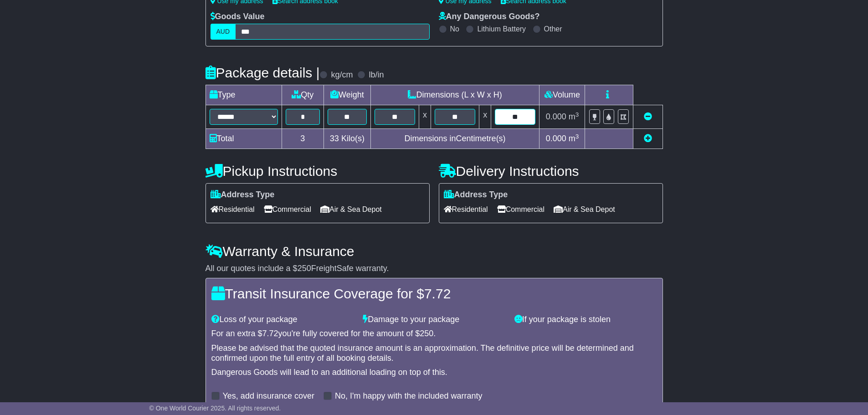 This screenshot has width=868, height=415. Describe the element at coordinates (243, 96) in the screenshot. I see `td: Type` at that location.